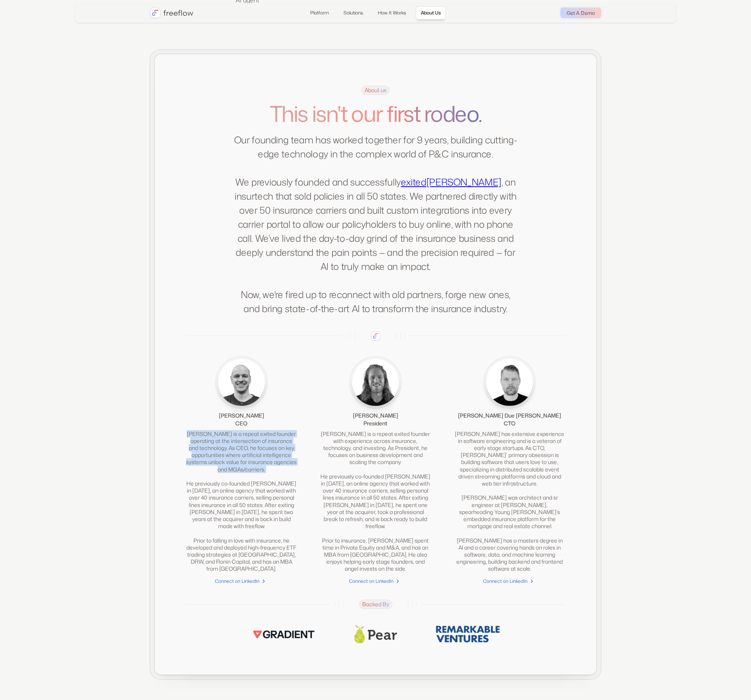 This screenshot has width=751, height=700. Describe the element at coordinates (172, 12) in the screenshot. I see `a: home` at that location.